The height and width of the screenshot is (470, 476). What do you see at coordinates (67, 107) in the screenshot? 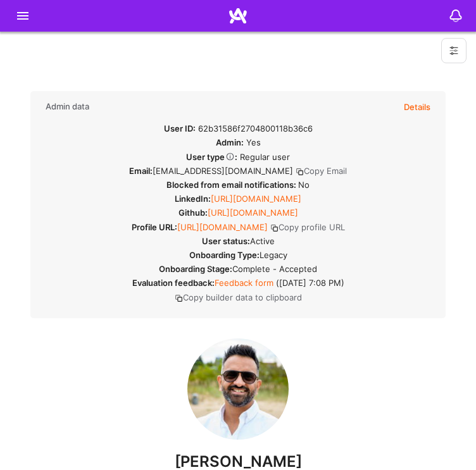
I see `h4: Admin data` at bounding box center [67, 107].